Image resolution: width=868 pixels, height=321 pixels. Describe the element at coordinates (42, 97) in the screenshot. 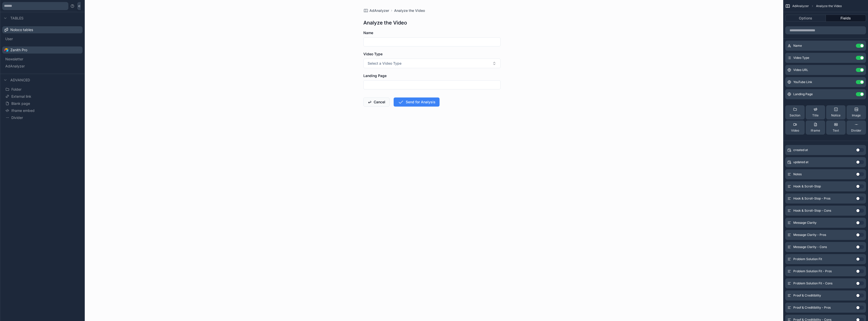

I see `button: External link` at that location.